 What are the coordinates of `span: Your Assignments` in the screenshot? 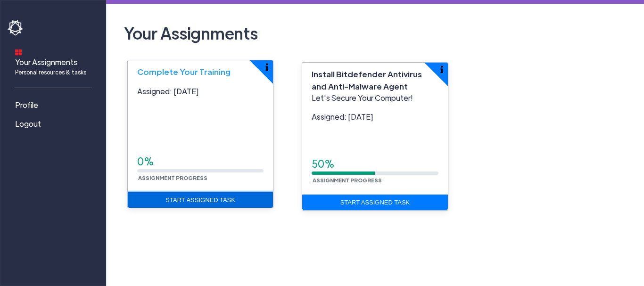 It's located at (50, 67).